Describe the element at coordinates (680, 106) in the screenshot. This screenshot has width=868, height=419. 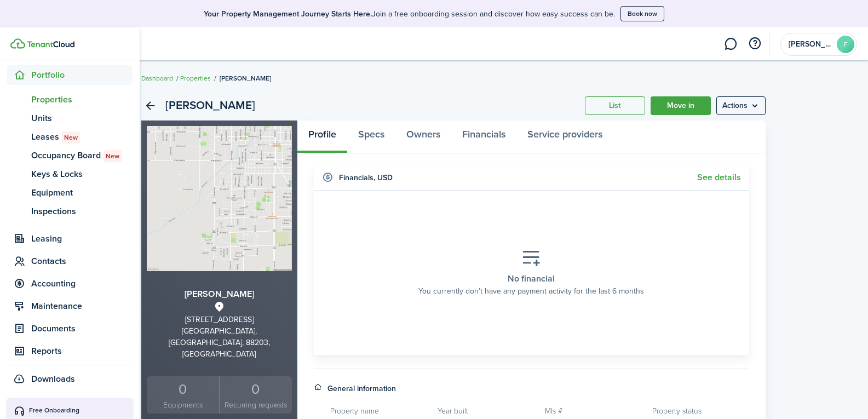
I see `a: Move in` at that location.